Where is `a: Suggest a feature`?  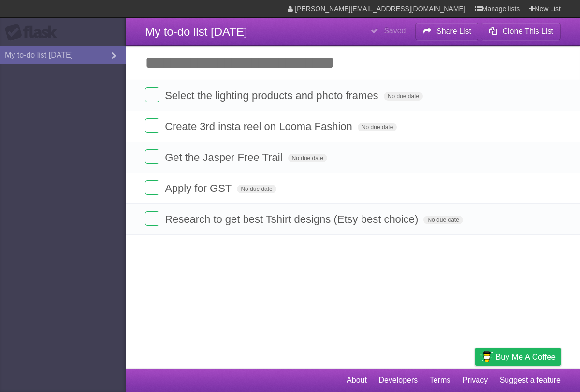
a: Suggest a feature is located at coordinates (530, 380).